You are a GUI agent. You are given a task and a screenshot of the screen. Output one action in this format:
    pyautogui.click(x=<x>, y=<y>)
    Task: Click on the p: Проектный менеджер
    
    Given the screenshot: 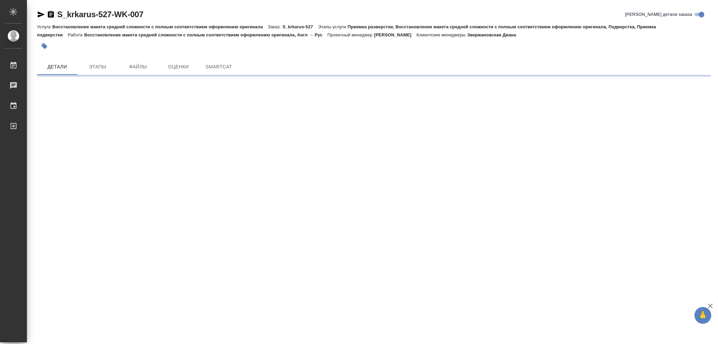 What is the action you would take?
    pyautogui.click(x=351, y=35)
    